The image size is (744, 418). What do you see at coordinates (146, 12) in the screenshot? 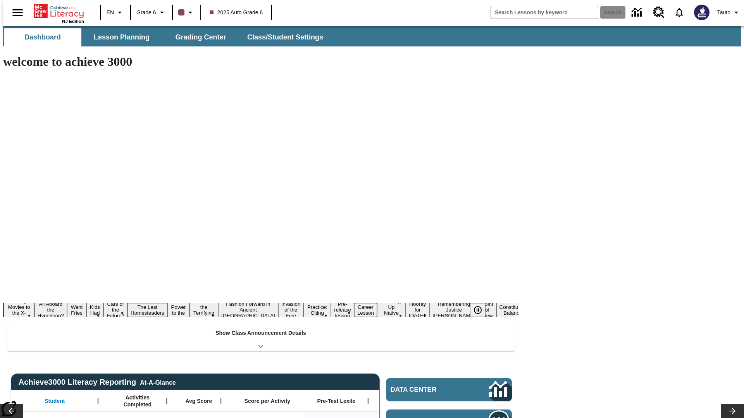
I see `span: Grade 6` at bounding box center [146, 12].